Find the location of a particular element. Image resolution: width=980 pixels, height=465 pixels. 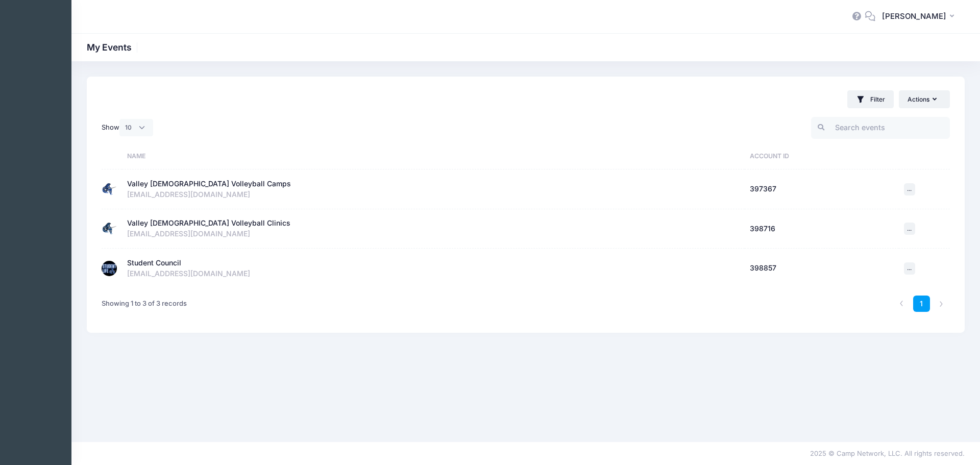

input: Search events is located at coordinates (881, 127).